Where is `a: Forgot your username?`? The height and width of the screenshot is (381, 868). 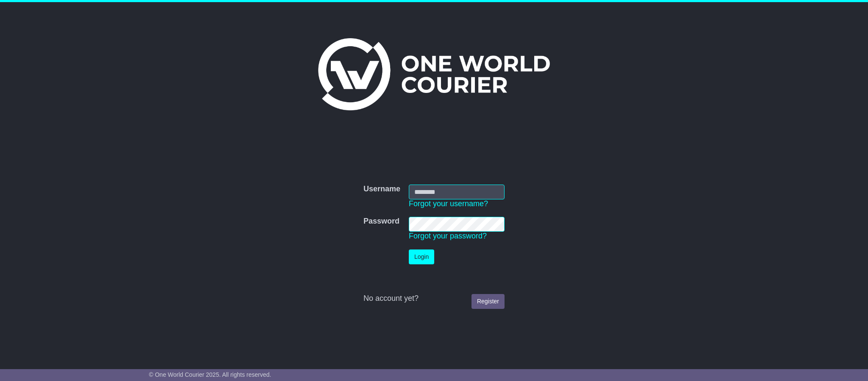 a: Forgot your username? is located at coordinates (448, 203).